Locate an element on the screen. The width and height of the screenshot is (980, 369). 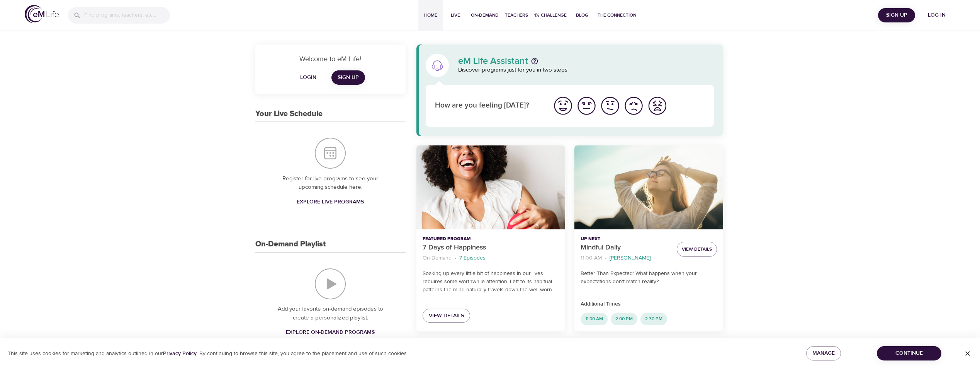
a: Explore On-Demand Programs is located at coordinates (330, 332).